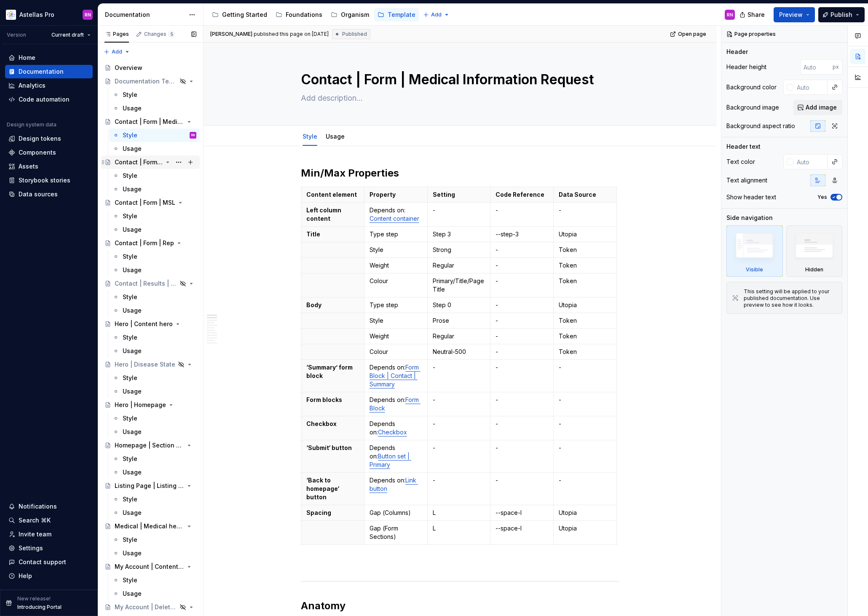  What do you see at coordinates (149, 526) in the screenshot?
I see `div: Medical | Medical header` at bounding box center [149, 526].